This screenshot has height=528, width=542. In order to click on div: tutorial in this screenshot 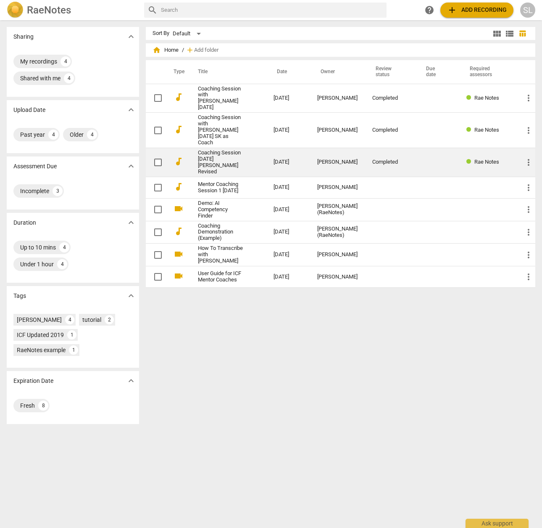, I will do `click(92, 320)`.